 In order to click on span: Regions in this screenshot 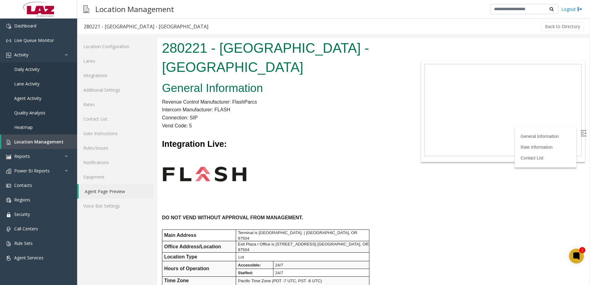, I will do `click(22, 200)`.